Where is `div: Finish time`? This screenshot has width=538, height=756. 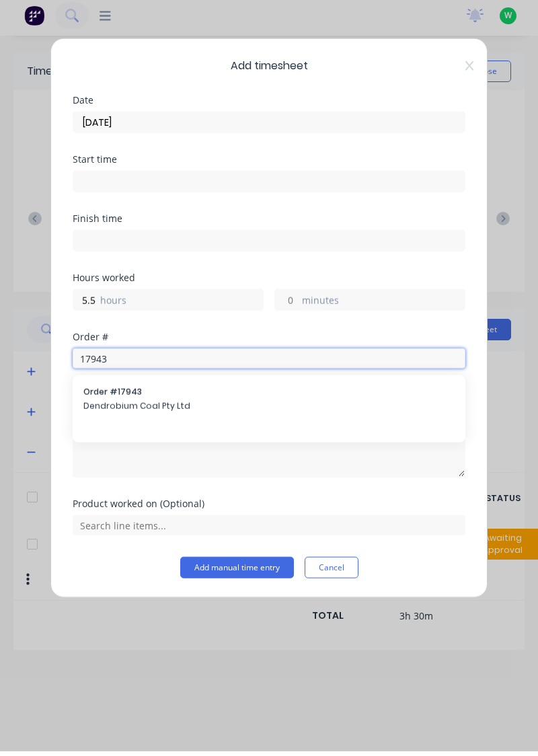 div: Finish time is located at coordinates (269, 224).